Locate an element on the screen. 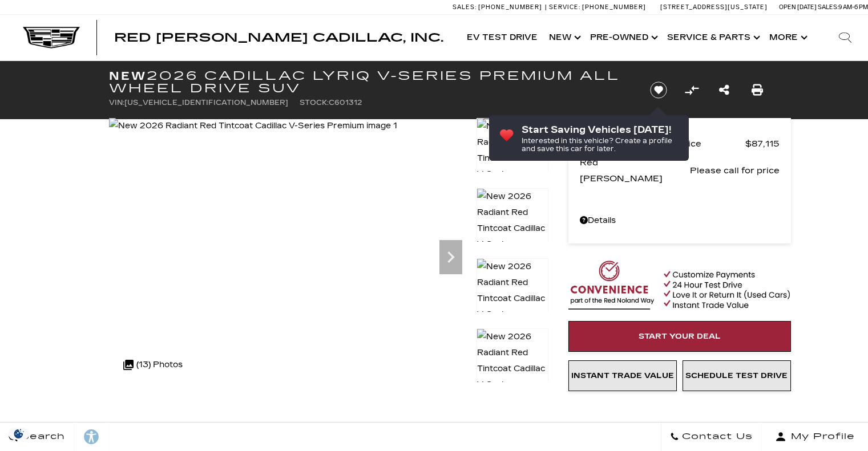  button: Compare vehicle is located at coordinates (692, 90).